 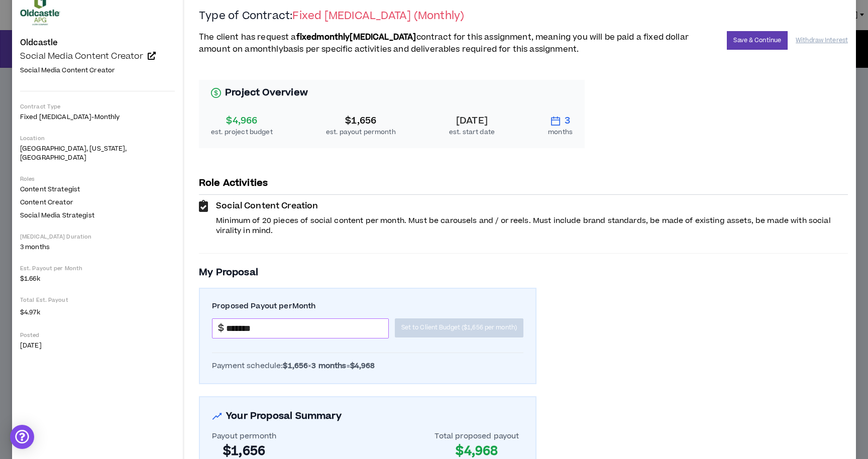 What do you see at coordinates (46, 202) in the screenshot?
I see `span: Content Creator` at bounding box center [46, 202].